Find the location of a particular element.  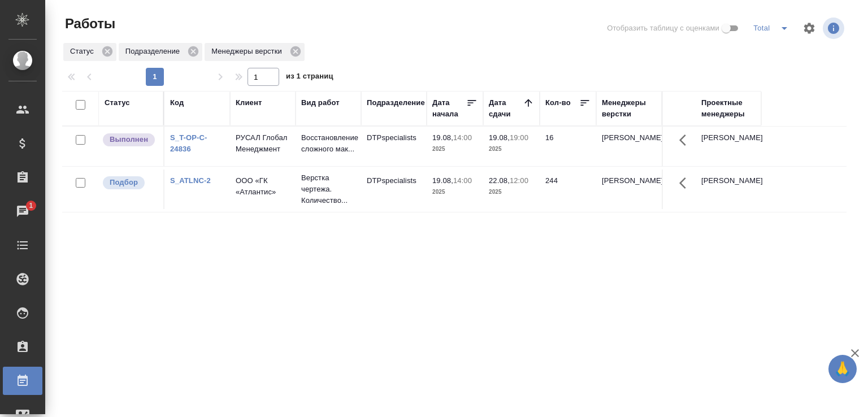

div: Вид работ is located at coordinates (320, 103).